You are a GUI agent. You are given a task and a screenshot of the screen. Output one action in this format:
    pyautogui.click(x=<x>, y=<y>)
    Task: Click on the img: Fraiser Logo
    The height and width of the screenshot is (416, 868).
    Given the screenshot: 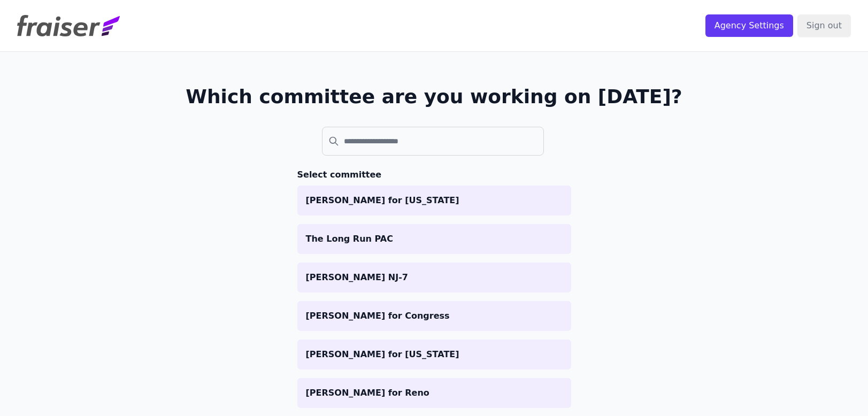 What is the action you would take?
    pyautogui.click(x=68, y=26)
    